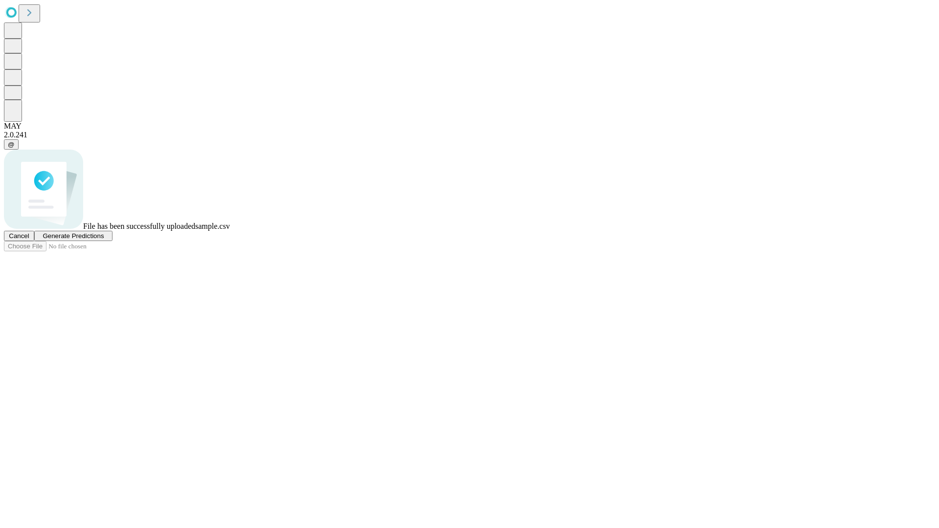  I want to click on span: Cancel, so click(19, 236).